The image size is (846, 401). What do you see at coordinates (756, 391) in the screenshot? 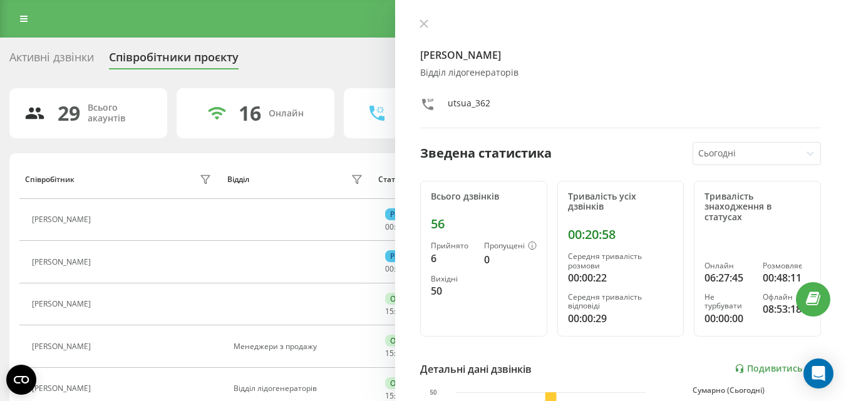
I see `div: Сумарно (Сьогодні)` at bounding box center [756, 391].